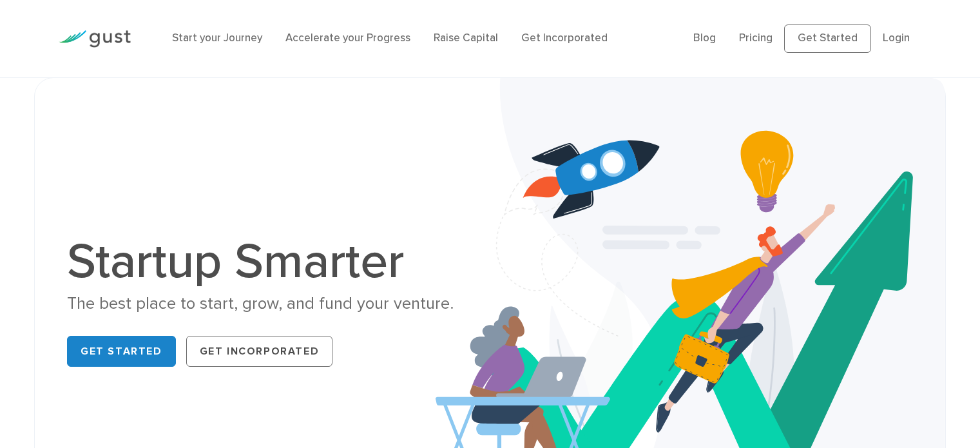 This screenshot has width=980, height=448. I want to click on a: Pricing, so click(756, 38).